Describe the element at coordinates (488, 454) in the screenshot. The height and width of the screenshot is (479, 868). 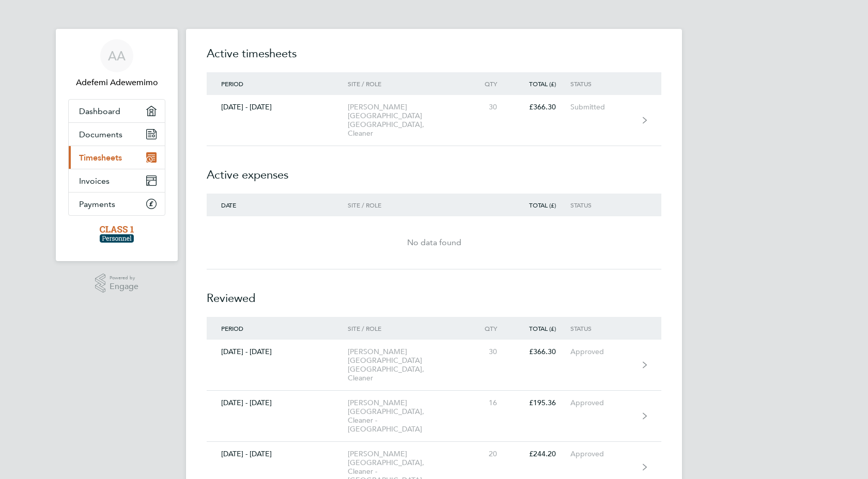
I see `div: 20` at that location.